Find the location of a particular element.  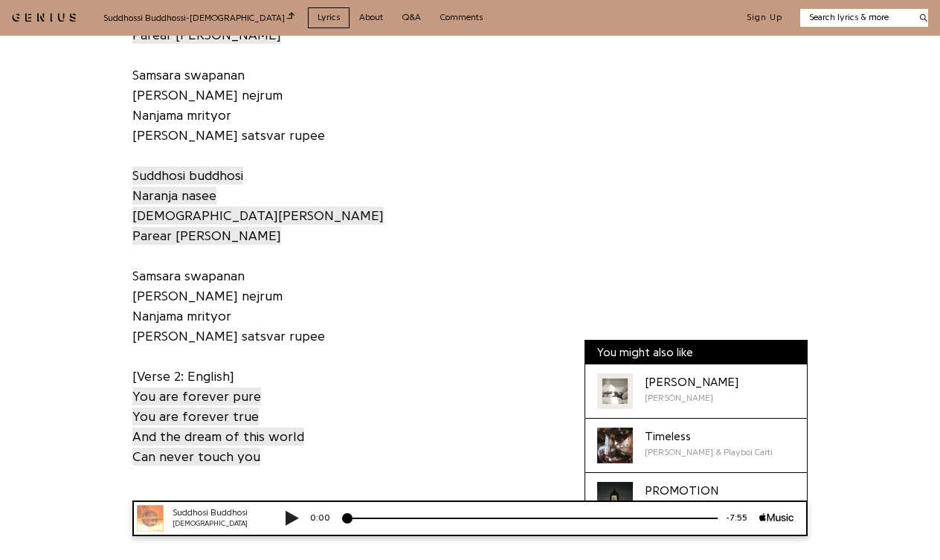

a: Q&A is located at coordinates (411, 17).